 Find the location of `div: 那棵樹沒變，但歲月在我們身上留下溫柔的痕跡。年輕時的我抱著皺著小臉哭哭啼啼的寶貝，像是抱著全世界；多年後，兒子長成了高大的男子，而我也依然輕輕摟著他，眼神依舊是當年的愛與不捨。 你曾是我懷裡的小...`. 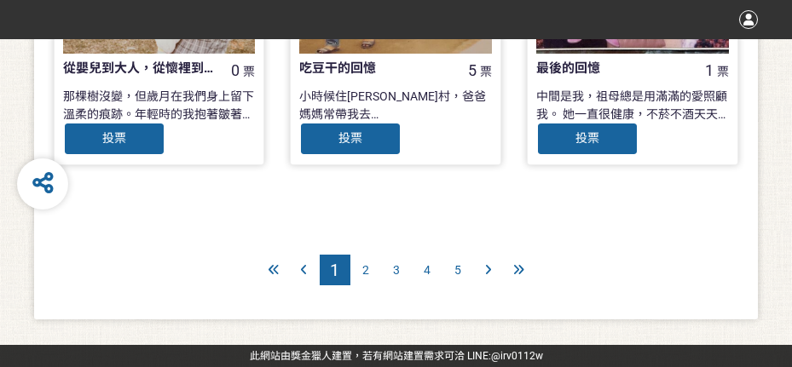

div: 那棵樹沒變，但歲月在我們身上留下溫柔的痕跡。年輕時的我抱著皺著小臉哭哭啼啼的寶貝，像是抱著全世界；多年後，兒子長成了高大的男子，而我也依然輕輕摟著他，眼神依舊是當年的愛與不捨。 你曾是我懷裡的小... is located at coordinates (159, 105).